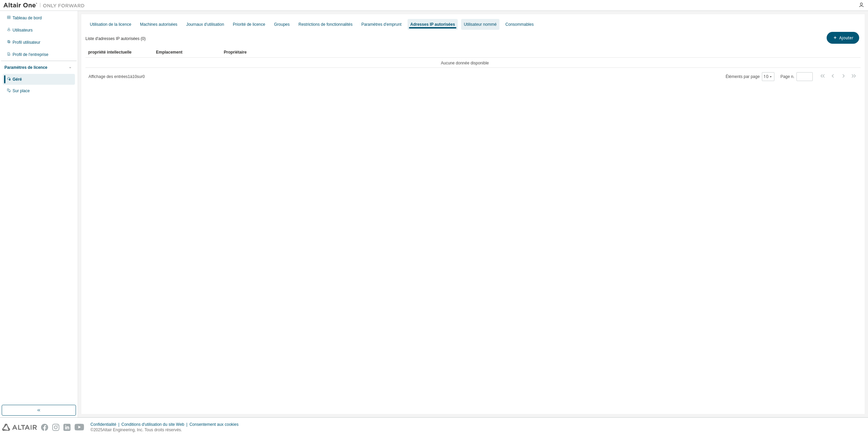 This screenshot has width=868, height=437. Describe the element at coordinates (67, 427) in the screenshot. I see `img: linkedin.svg` at that location.